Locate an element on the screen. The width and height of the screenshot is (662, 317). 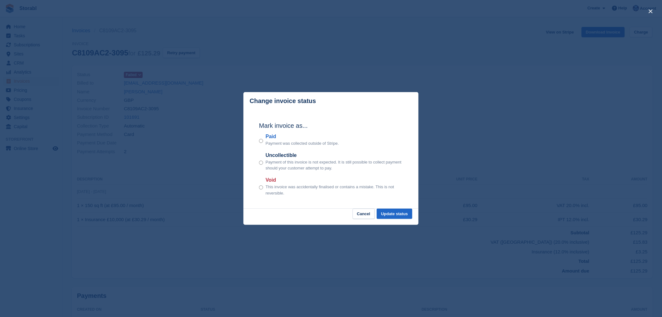
p: This invoice was accidentally finalised or contains a mistake. This is not reversible. is located at coordinates (334, 190).